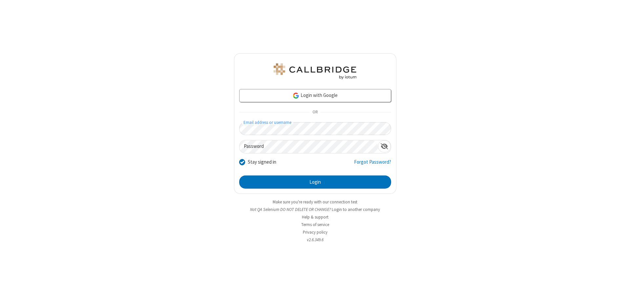  What do you see at coordinates (372, 164) in the screenshot?
I see `a: Forgot Password?` at bounding box center [372, 164].